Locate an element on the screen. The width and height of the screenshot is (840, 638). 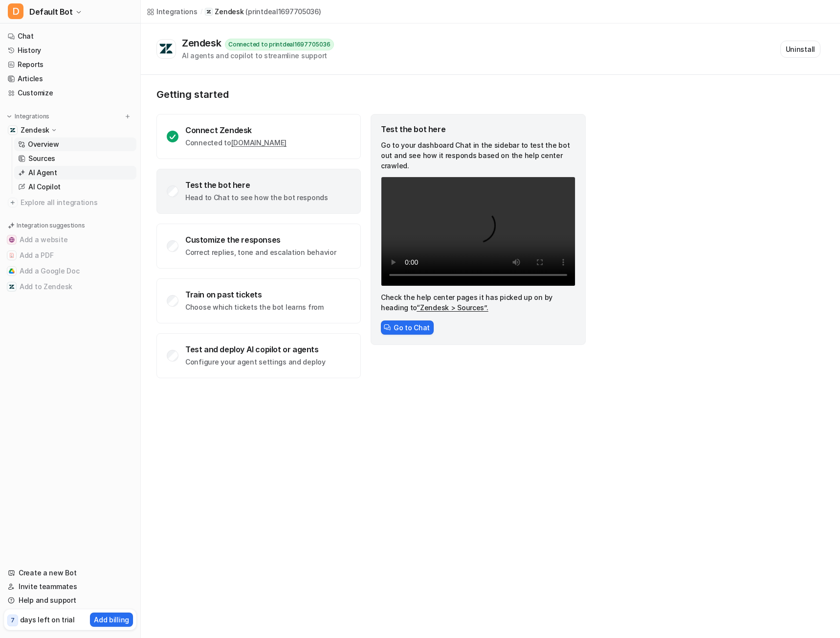
p: Go to your dashboard Chat in the sidebar to test the bot out and see how it responds based on the... is located at coordinates (478, 156).